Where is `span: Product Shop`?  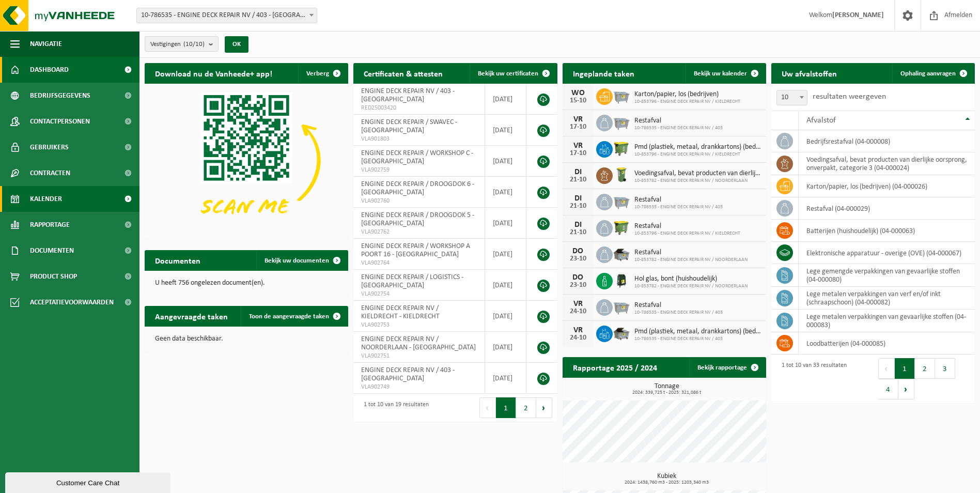 span: Product Shop is located at coordinates (53, 276).